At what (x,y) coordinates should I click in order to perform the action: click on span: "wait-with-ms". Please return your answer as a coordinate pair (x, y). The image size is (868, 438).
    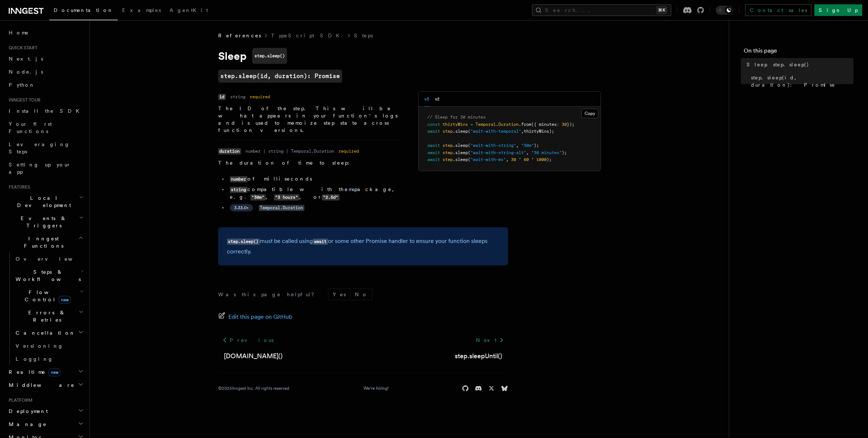
    Looking at the image, I should click on (488, 159).